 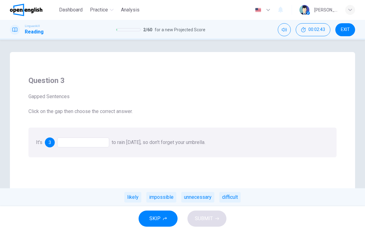 What do you see at coordinates (161, 197) in the screenshot?
I see `div: impossible` at bounding box center [161, 197].